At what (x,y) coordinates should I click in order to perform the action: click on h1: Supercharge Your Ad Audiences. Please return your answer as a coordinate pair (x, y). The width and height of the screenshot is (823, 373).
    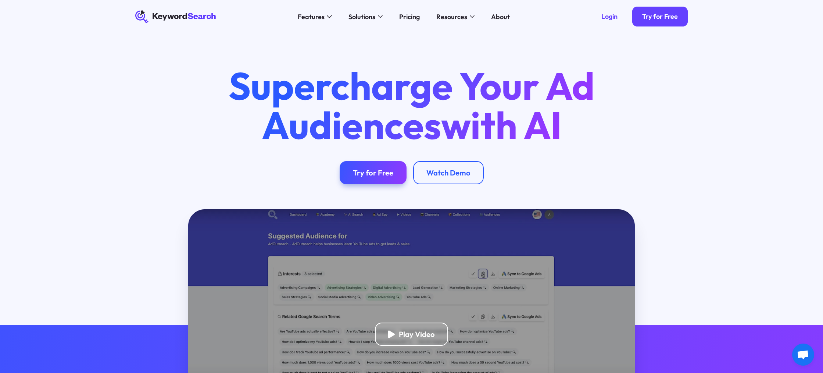
    Looking at the image, I should click on (412, 105).